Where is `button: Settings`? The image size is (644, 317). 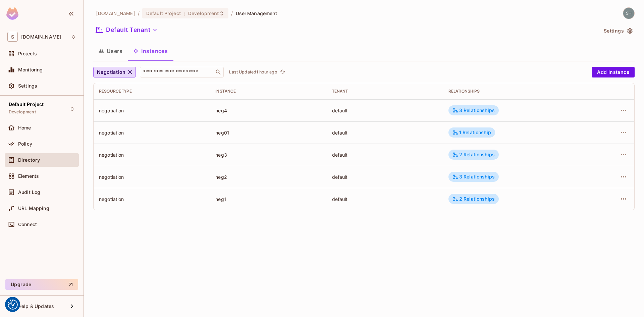 button: Settings is located at coordinates (618, 31).